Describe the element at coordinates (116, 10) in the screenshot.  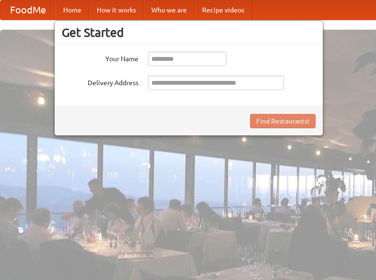
I see `a: How it works` at that location.